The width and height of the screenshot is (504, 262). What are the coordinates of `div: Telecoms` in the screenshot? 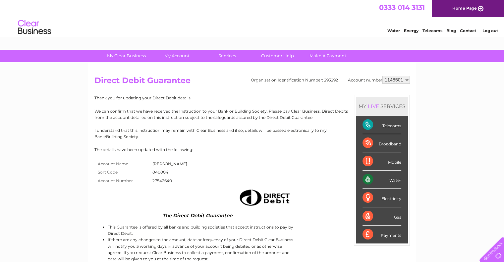 It's located at (382, 125).